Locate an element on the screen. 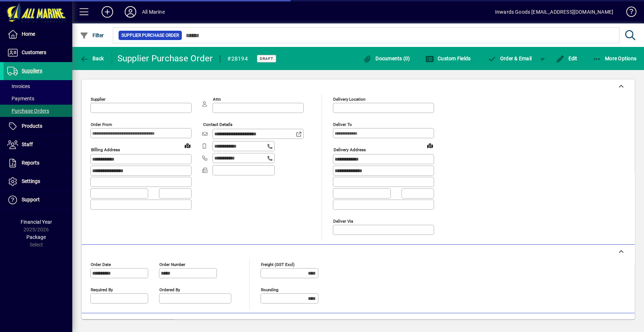 The height and width of the screenshot is (332, 644). mat-label: Order number is located at coordinates (172, 264).